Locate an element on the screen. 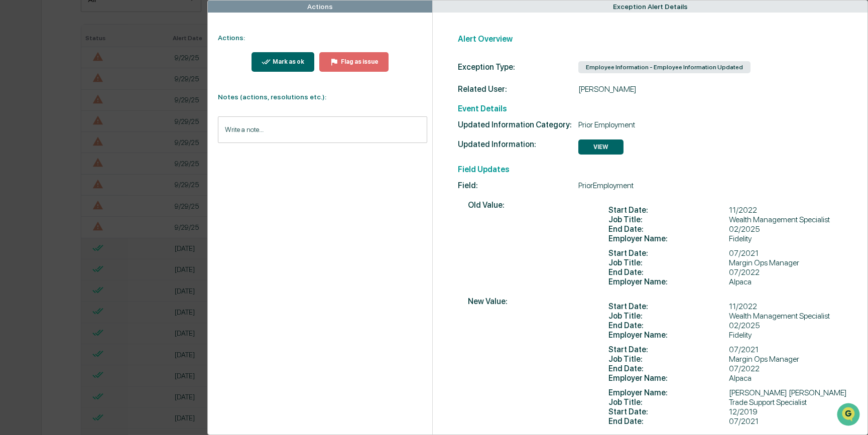 This screenshot has height=435, width=868. button: Start new chat is located at coordinates (176, 86).